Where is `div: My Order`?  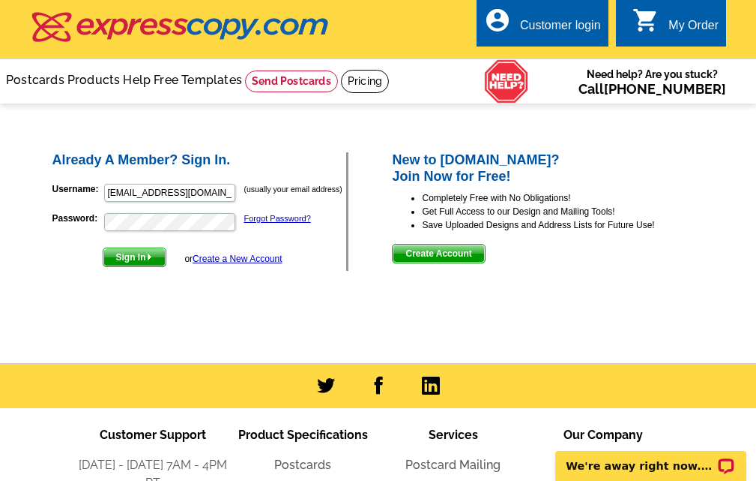
div: My Order is located at coordinates (693, 29).